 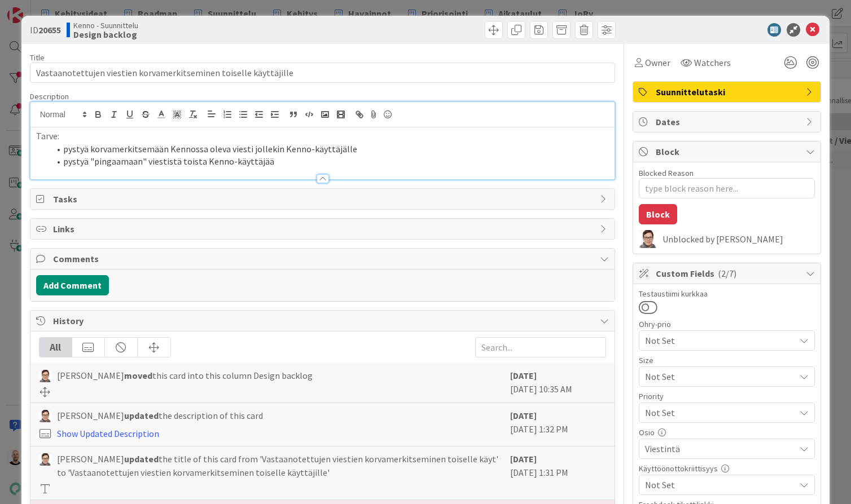 What do you see at coordinates (329, 149) in the screenshot?
I see `li: pystyä korvamerkitsemään Kennossa oleva viesti jollekin Kenno-käyttäjälle` at bounding box center [329, 149].